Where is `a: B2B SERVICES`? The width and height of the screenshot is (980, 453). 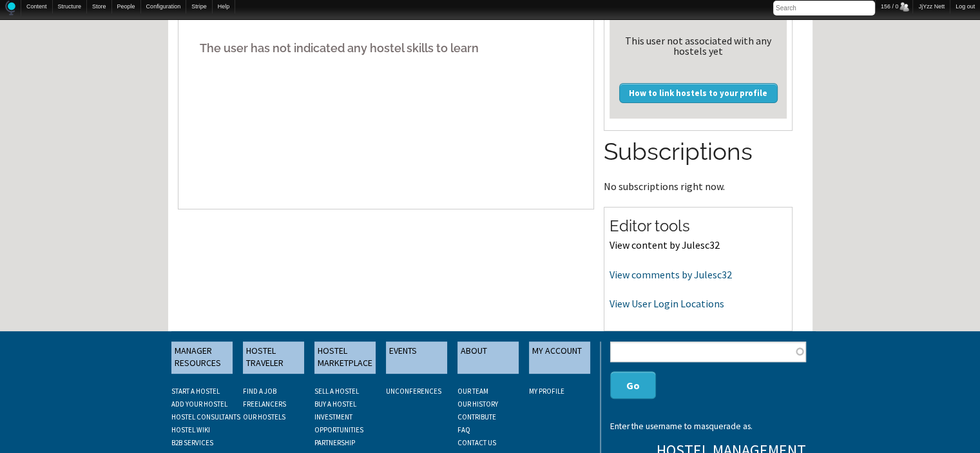 a: B2B SERVICES is located at coordinates (192, 443).